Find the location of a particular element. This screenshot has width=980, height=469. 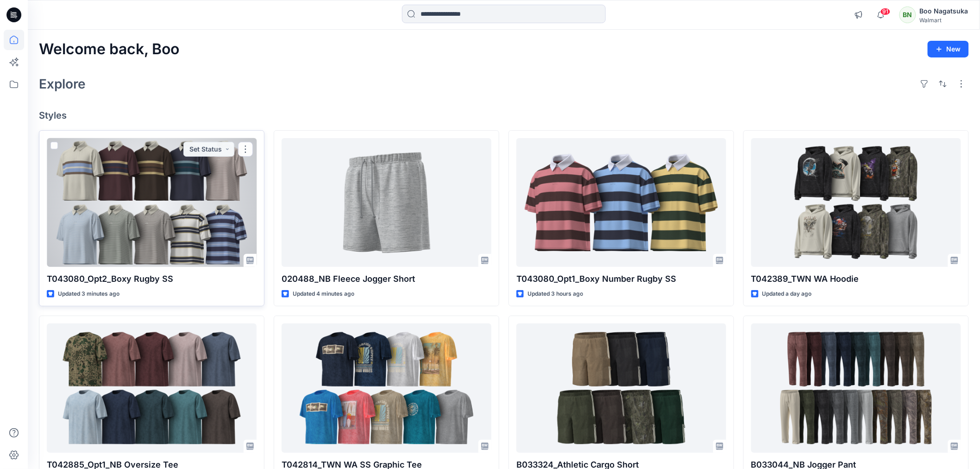

div: BN is located at coordinates (908, 15).